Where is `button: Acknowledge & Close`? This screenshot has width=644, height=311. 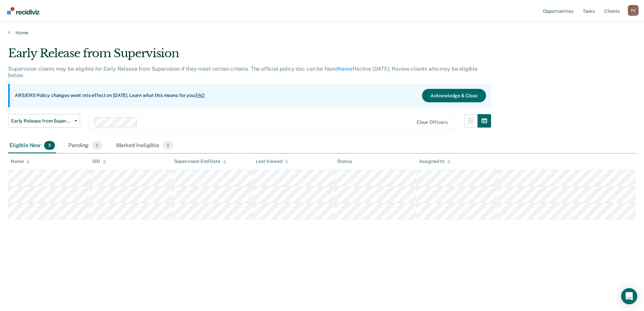 button: Acknowledge & Close is located at coordinates (454, 95).